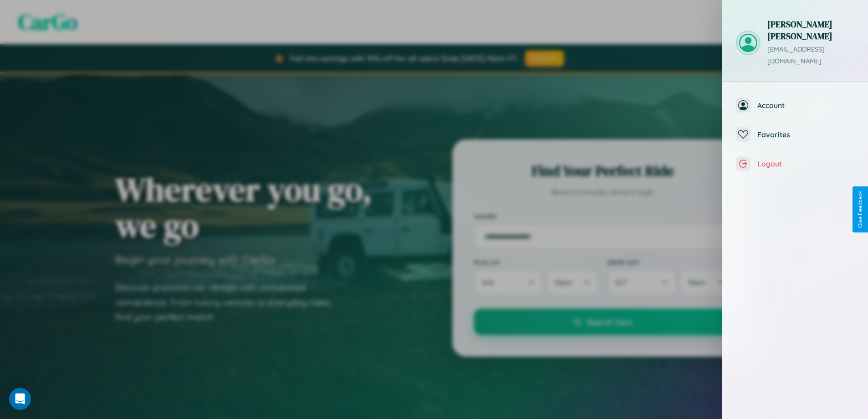  What do you see at coordinates (805, 164) in the screenshot?
I see `span: Logout` at bounding box center [805, 164].